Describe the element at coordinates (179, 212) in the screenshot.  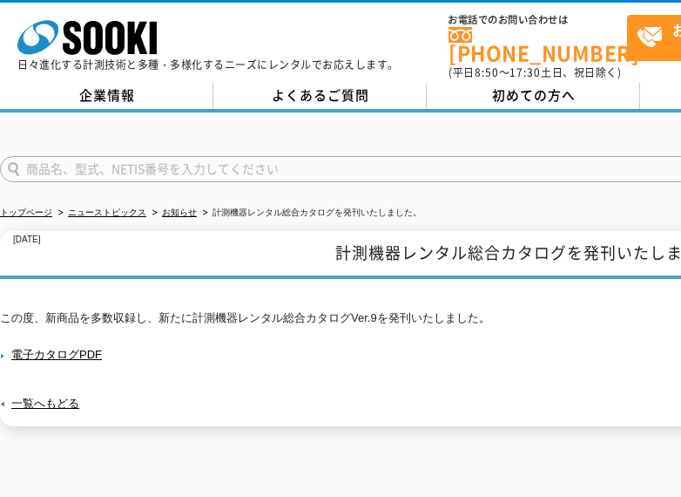
I see `a: お知らせ` at that location.